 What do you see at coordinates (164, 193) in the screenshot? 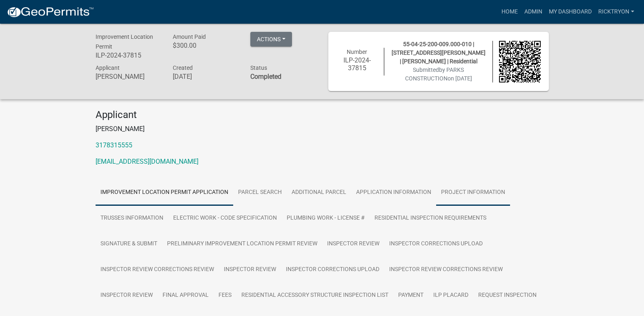
I see `a: Improvement Location Permit Application` at bounding box center [164, 193].